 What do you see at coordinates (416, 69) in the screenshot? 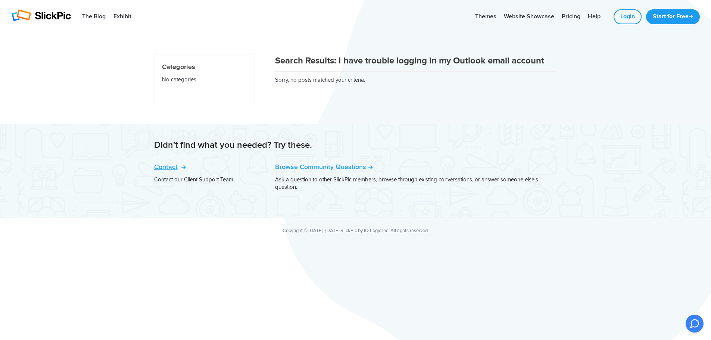
I see `div: Sorry, no posts matched your criteria.` at bounding box center [416, 69].